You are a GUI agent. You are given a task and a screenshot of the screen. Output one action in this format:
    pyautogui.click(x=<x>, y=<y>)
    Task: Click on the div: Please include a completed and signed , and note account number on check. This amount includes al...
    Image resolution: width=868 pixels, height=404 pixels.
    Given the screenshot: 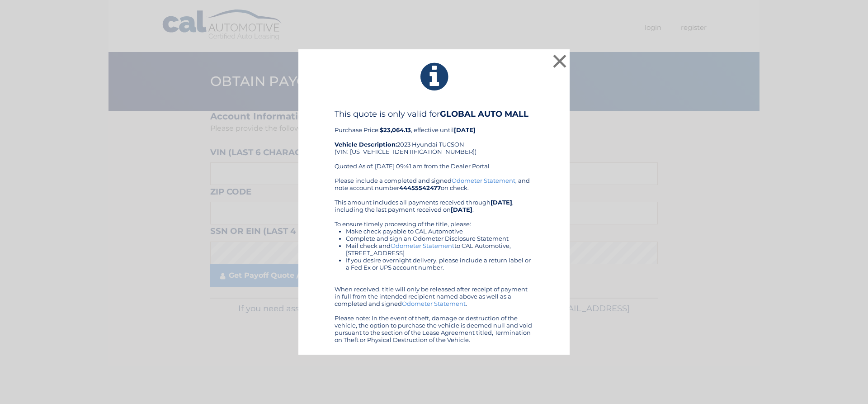 What is the action you would take?
    pyautogui.click(x=434, y=260)
    